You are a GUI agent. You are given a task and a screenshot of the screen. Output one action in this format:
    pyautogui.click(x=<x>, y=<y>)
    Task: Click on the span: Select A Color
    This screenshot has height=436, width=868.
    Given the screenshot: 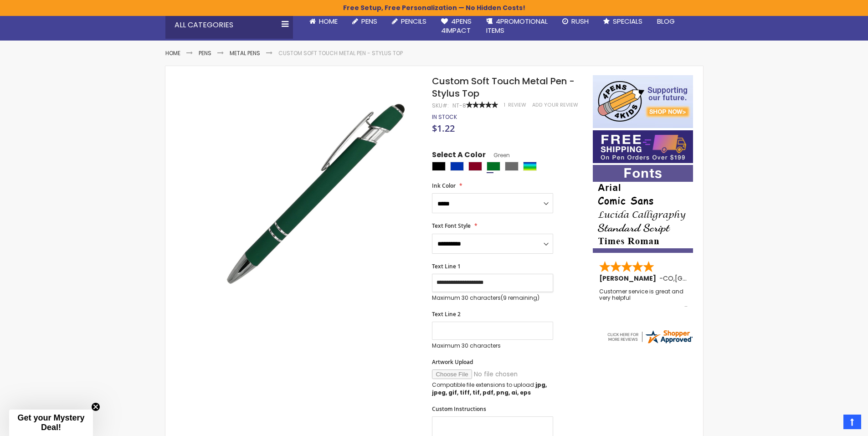 What is the action you would take?
    pyautogui.click(x=458, y=156)
    